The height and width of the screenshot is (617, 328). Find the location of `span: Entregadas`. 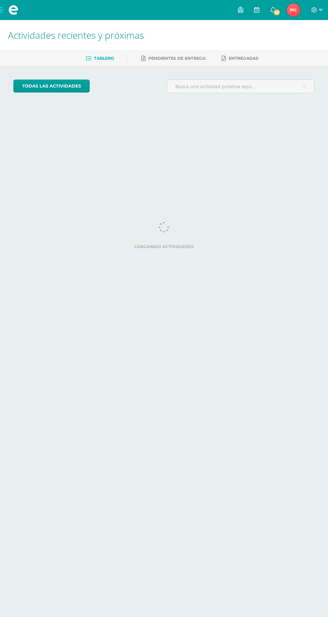

span: Entregadas is located at coordinates (243, 58).